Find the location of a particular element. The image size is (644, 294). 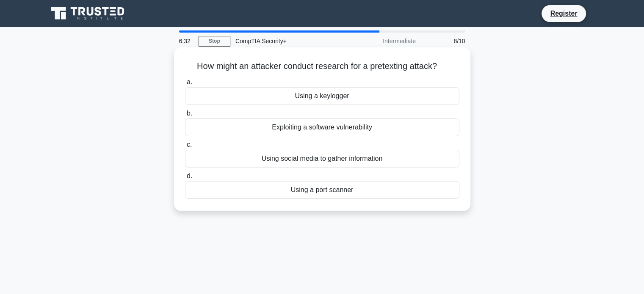

div: Using social media to gather information is located at coordinates (322, 158).